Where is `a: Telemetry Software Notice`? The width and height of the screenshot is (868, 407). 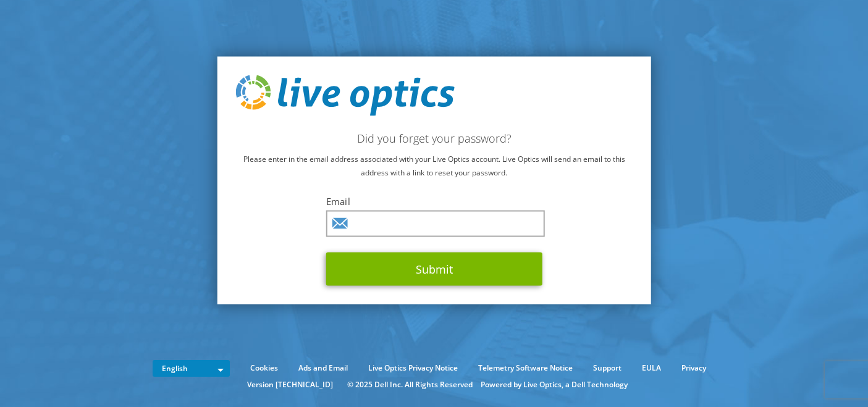 a: Telemetry Software Notice is located at coordinates (526, 369).